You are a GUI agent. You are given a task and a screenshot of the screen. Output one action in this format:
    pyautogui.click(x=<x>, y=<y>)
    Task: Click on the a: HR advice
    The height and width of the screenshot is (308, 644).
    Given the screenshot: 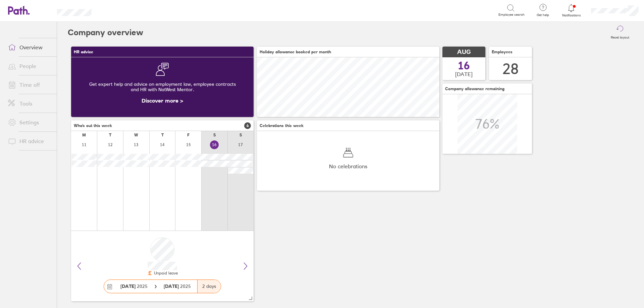 What is the action you would take?
    pyautogui.click(x=30, y=141)
    